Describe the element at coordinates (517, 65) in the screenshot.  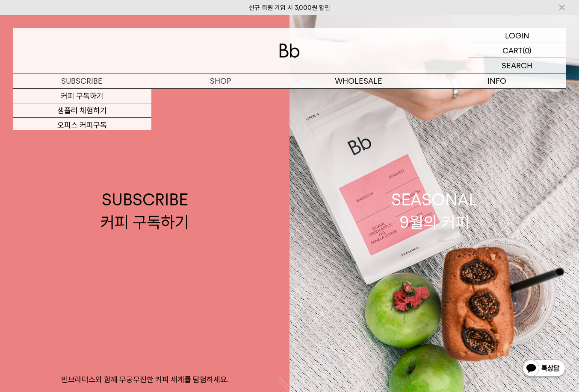
I see `p: SEARCH` at that location.